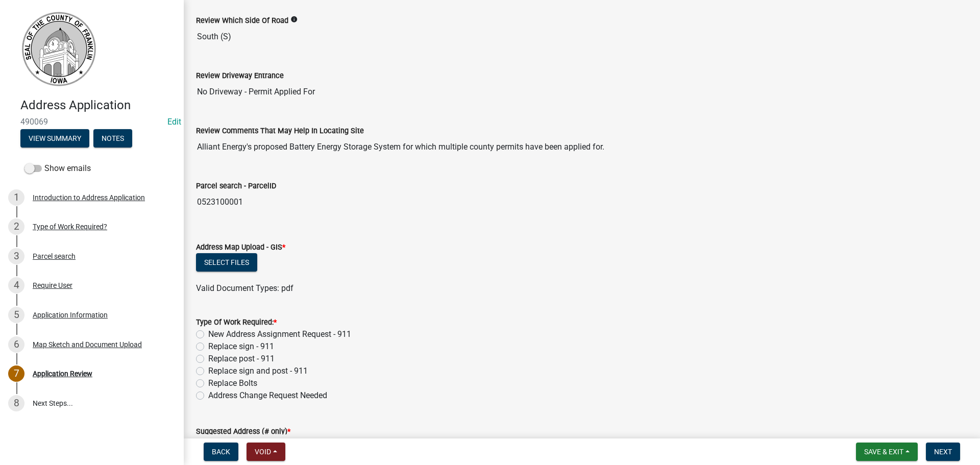  Describe the element at coordinates (263, 452) in the screenshot. I see `span: Void` at that location.